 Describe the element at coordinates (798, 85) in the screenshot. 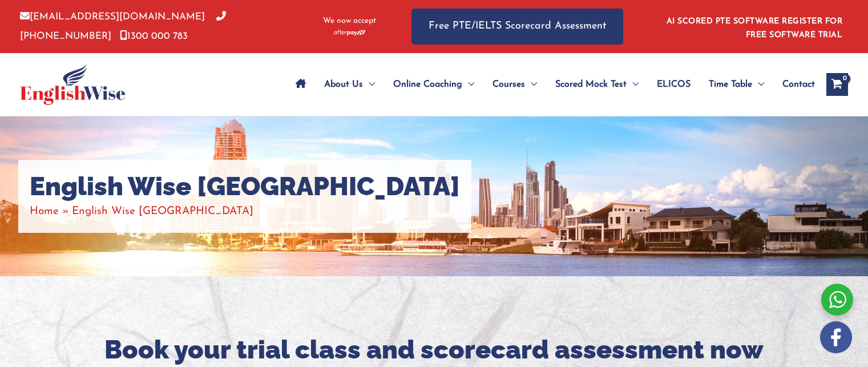

I see `span: Contact` at that location.